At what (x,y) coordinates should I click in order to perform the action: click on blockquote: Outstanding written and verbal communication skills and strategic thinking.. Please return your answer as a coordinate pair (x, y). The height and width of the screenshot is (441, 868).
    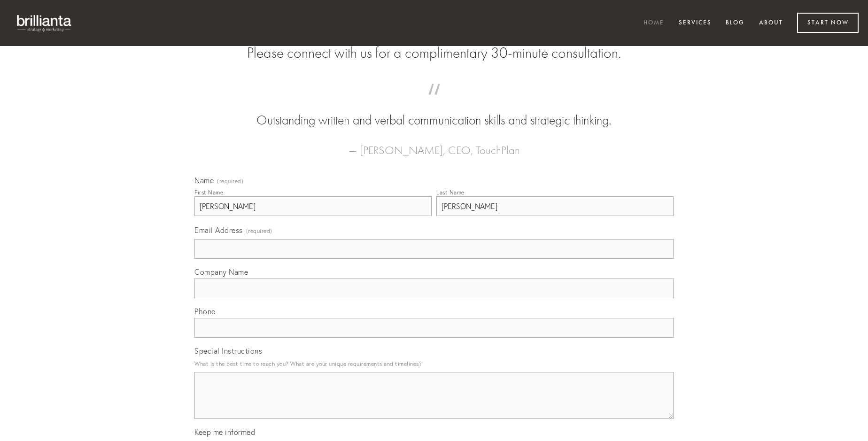
    Looking at the image, I should click on (434, 111).